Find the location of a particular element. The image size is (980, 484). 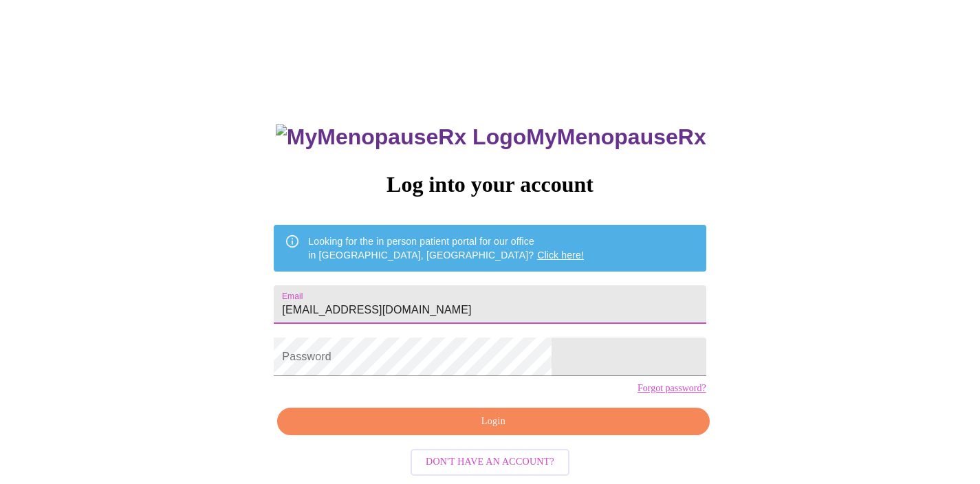

a: Forgot password? is located at coordinates (672, 388).